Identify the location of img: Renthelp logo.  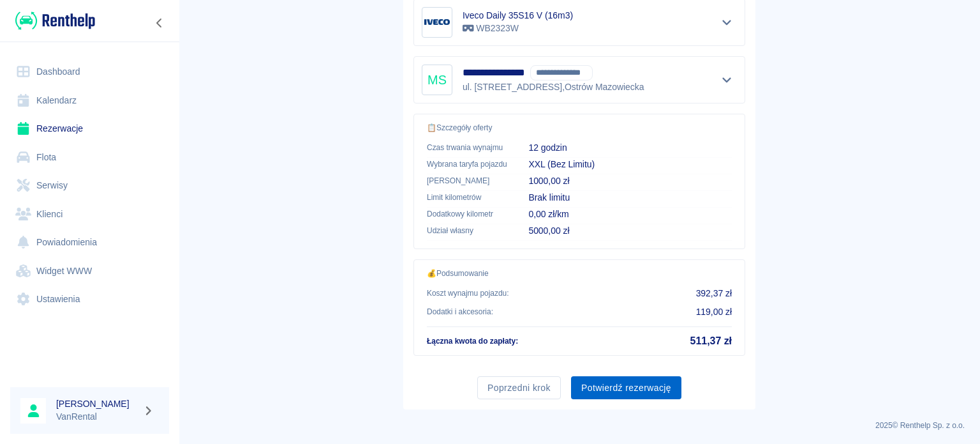
(55, 20).